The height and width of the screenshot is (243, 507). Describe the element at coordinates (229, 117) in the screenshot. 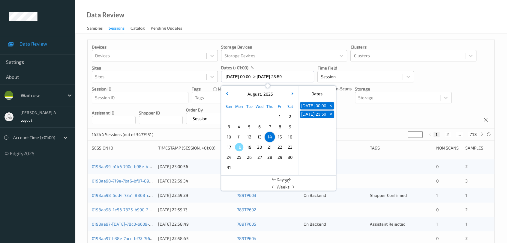

I see `div: Choose Sunday July 27 of 2025` at that location.